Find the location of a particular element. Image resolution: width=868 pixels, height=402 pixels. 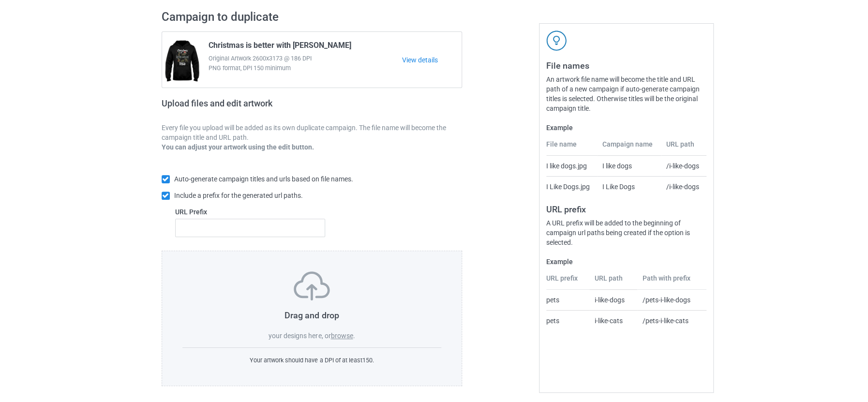

h3: URL prefix is located at coordinates (626, 209).